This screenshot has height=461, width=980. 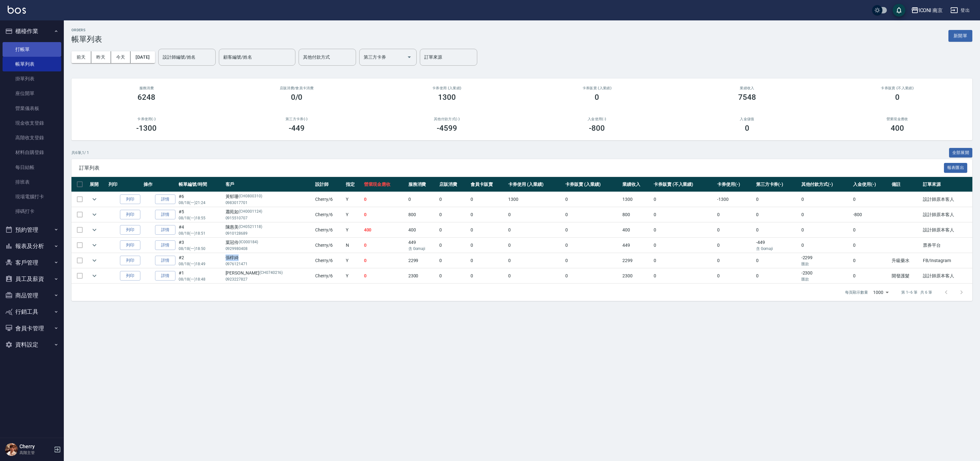 I want to click on h3: -1300, so click(x=147, y=128).